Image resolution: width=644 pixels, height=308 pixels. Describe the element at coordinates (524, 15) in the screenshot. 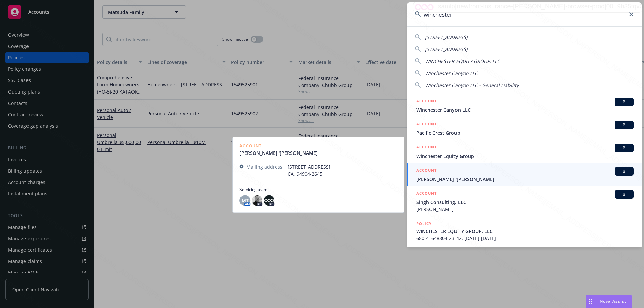

I see `input: Search...` at that location.